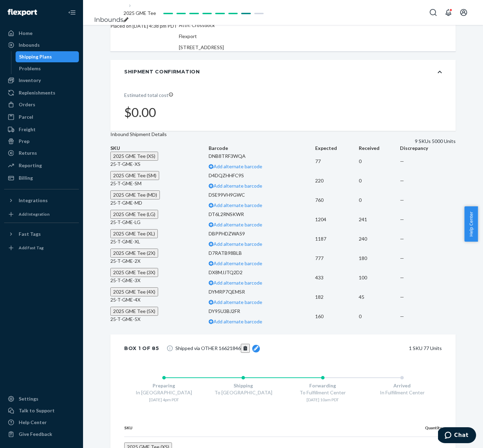  What do you see at coordinates (379, 297) in the screenshot?
I see `td: 45` at bounding box center [379, 297].